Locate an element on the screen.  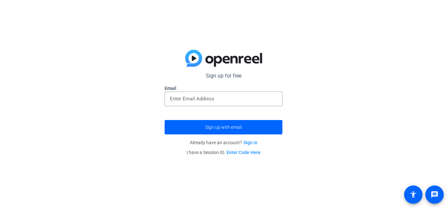
p: Sign up for free is located at coordinates (223, 76).